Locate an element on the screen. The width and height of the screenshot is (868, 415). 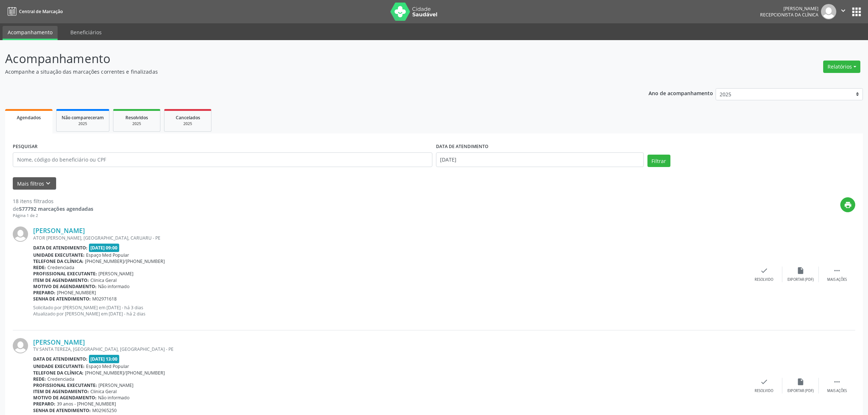
label: DATA DE ATENDIMENTO is located at coordinates (462, 146).